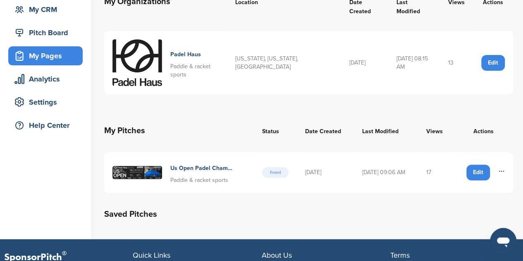 The width and height of the screenshot is (523, 261). Describe the element at coordinates (45, 125) in the screenshot. I see `a: Help Center` at that location.